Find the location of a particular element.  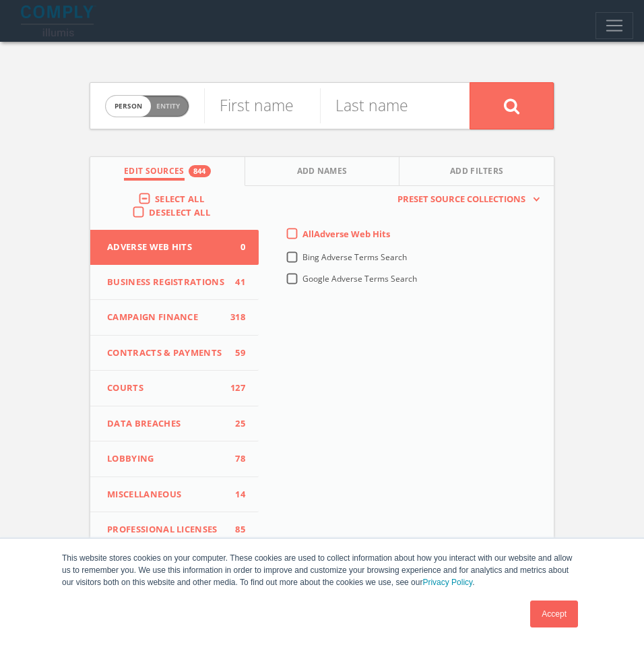

span: 85 is located at coordinates (235, 530).